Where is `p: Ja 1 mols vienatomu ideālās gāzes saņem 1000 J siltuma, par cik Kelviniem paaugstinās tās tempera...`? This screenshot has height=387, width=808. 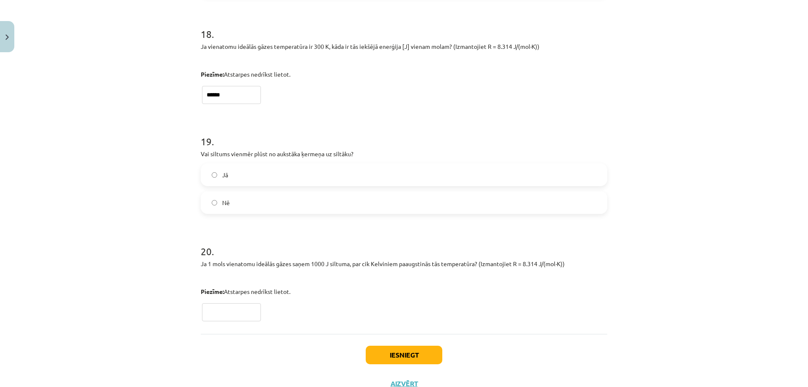
p: Ja 1 mols vienatomu ideālās gāzes saņem 1000 J siltuma, par cik Kelviniem paaugstinās tās tempera... is located at coordinates (404, 264).